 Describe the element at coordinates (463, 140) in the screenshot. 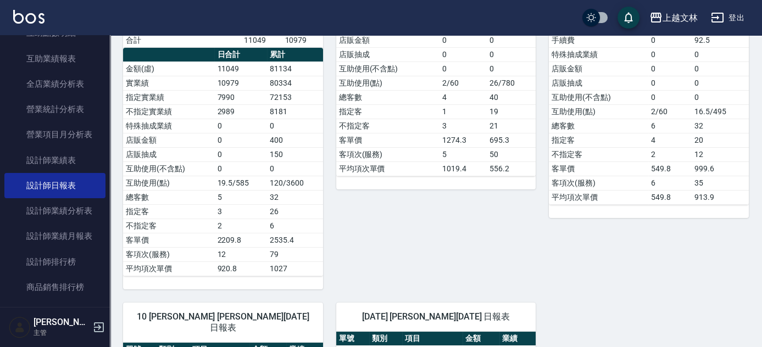

I see `td: 1274.3` at that location.